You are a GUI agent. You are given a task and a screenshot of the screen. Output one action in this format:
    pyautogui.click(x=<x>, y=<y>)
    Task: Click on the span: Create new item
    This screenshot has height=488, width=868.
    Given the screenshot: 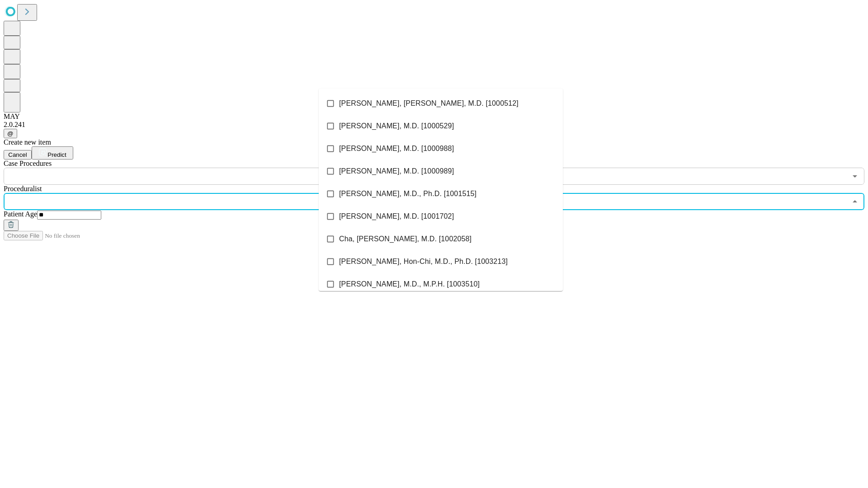 What is the action you would take?
    pyautogui.click(x=27, y=142)
    